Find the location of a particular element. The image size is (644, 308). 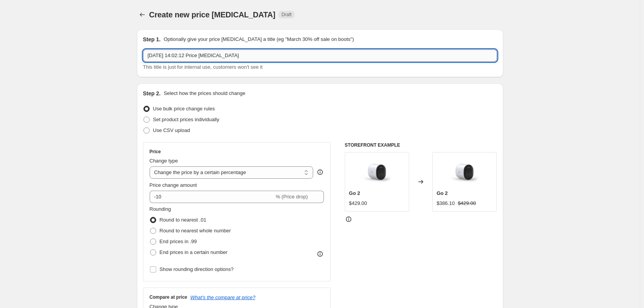

div: $429.00 is located at coordinates (358, 204).